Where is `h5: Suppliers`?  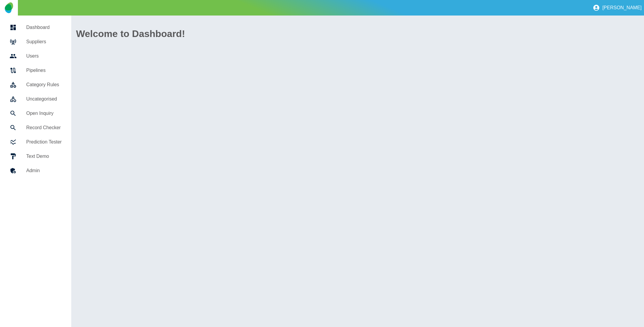
h5: Suppliers is located at coordinates (44, 42).